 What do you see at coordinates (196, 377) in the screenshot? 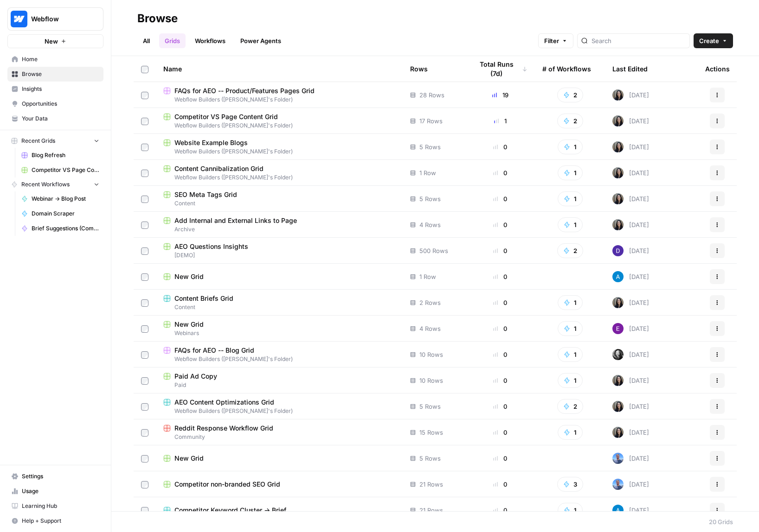
I see `span: Paid Ad Copy` at bounding box center [196, 377].